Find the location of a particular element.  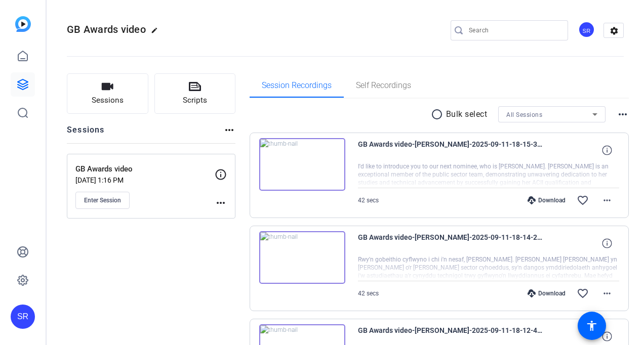

img: blue-gradient.svg is located at coordinates (23, 24).